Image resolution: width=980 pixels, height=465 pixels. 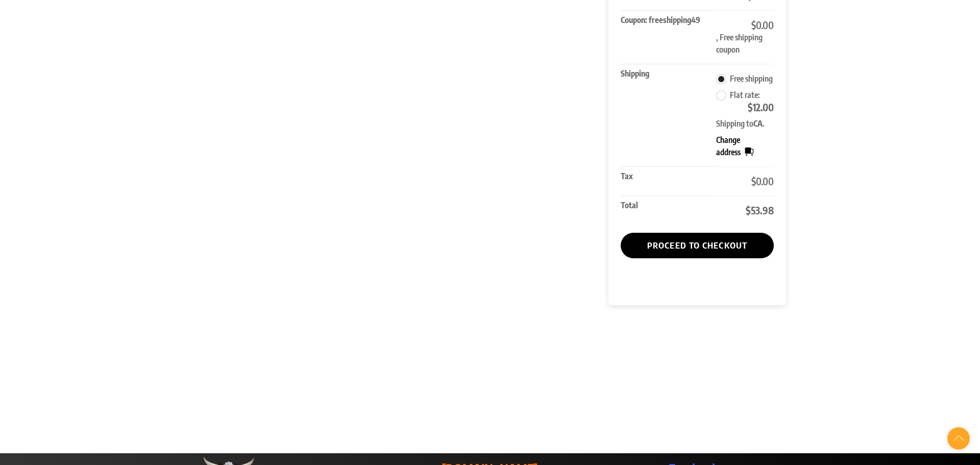 What do you see at coordinates (762, 181) in the screenshot?
I see `bdi: 0.00` at bounding box center [762, 181].